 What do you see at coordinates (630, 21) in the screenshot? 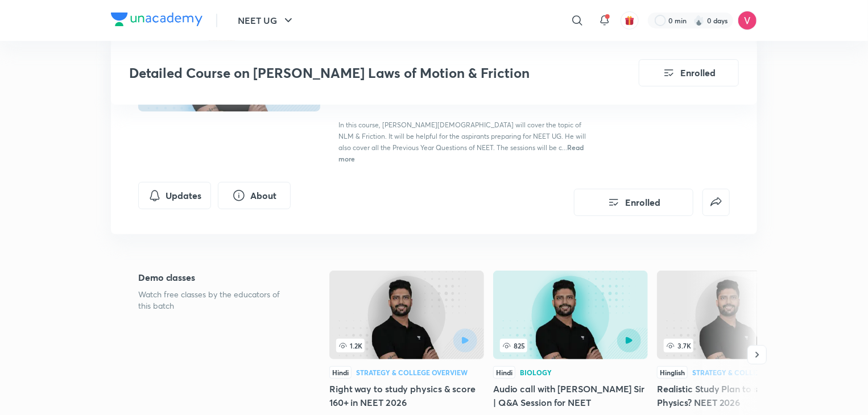
I see `button: avatar` at bounding box center [630, 21].